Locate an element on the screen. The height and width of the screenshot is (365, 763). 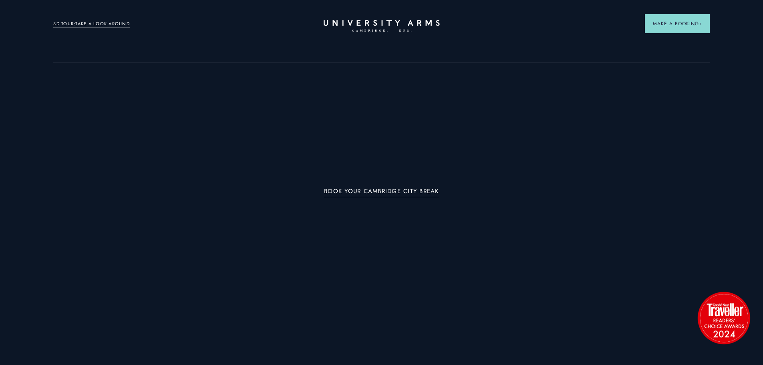
img: Arrow icon is located at coordinates (700, 24).